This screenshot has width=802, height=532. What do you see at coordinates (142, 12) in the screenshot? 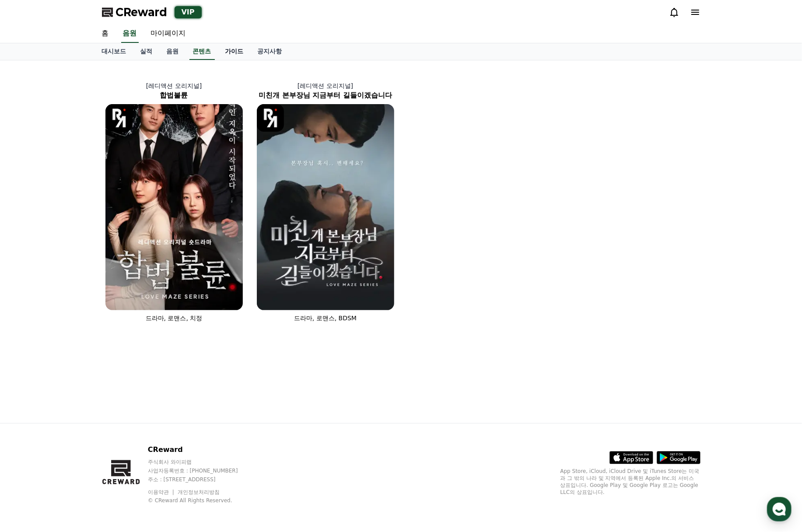
I see `span: CReward` at bounding box center [142, 12].